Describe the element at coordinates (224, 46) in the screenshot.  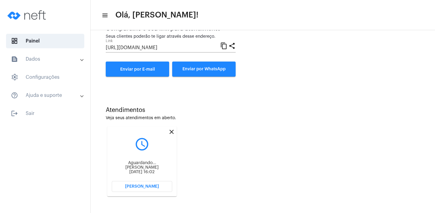
I see `mat-icon: content_copy` at that location.